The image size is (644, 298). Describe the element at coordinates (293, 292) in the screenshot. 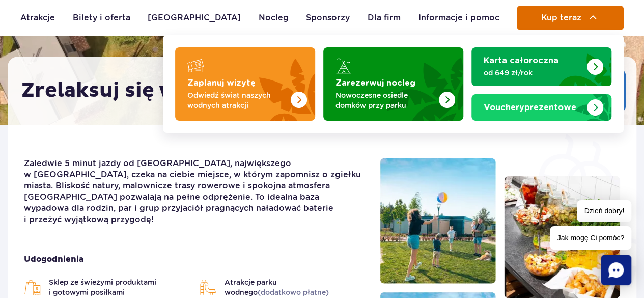

I see `span: (dodatkowo płatne)` at that location.